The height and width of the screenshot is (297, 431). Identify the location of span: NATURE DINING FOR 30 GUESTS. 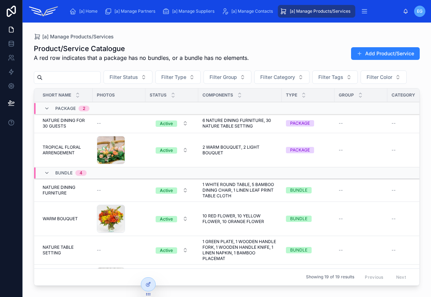
(65, 123).